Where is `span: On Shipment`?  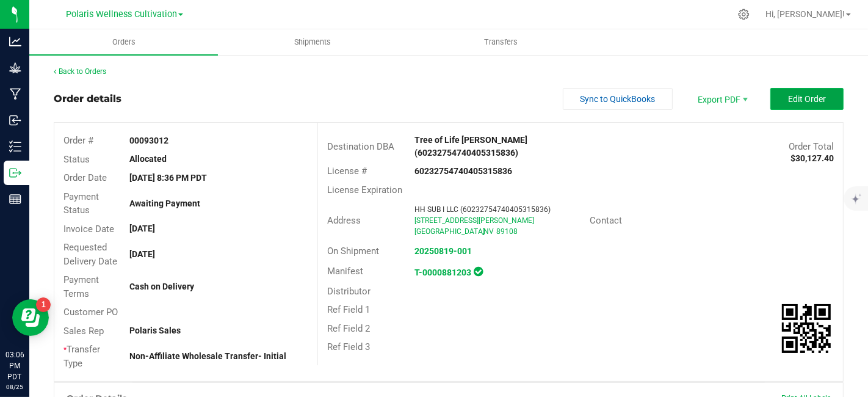
span: On Shipment is located at coordinates (353, 251).